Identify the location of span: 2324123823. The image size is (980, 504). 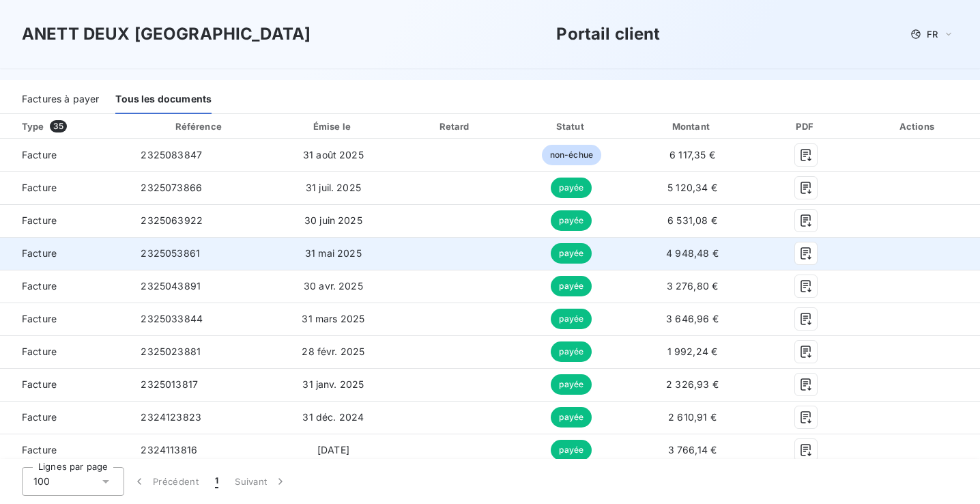
(171, 416).